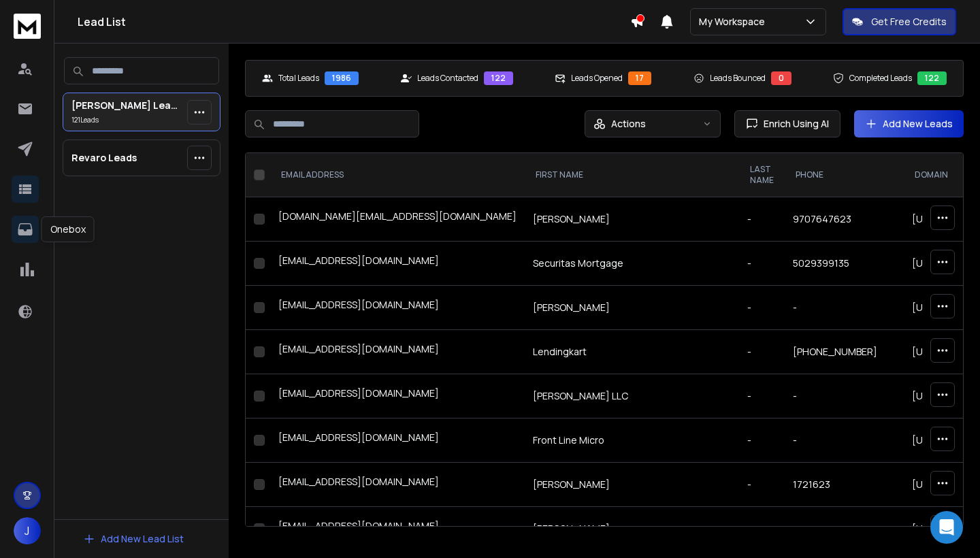  What do you see at coordinates (104, 158) in the screenshot?
I see `p: Revaro Leads` at bounding box center [104, 158].